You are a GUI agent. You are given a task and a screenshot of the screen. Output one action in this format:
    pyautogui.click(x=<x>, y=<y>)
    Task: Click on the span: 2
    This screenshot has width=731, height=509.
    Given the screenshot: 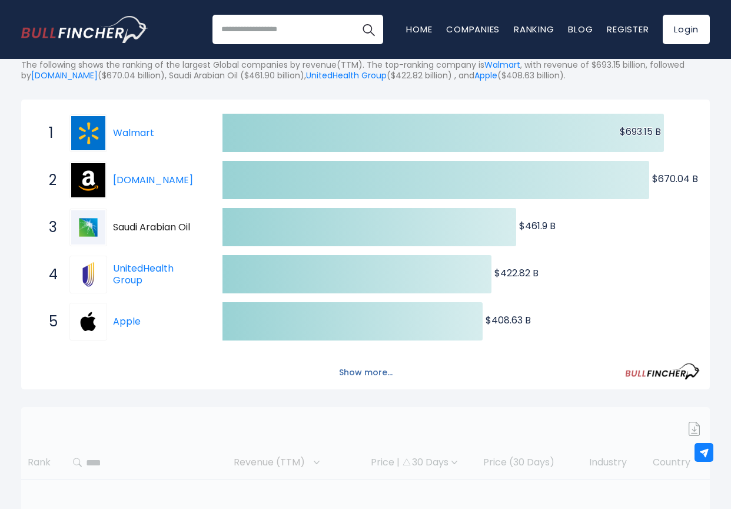 What is the action you would take?
    pyautogui.click(x=49, y=180)
    